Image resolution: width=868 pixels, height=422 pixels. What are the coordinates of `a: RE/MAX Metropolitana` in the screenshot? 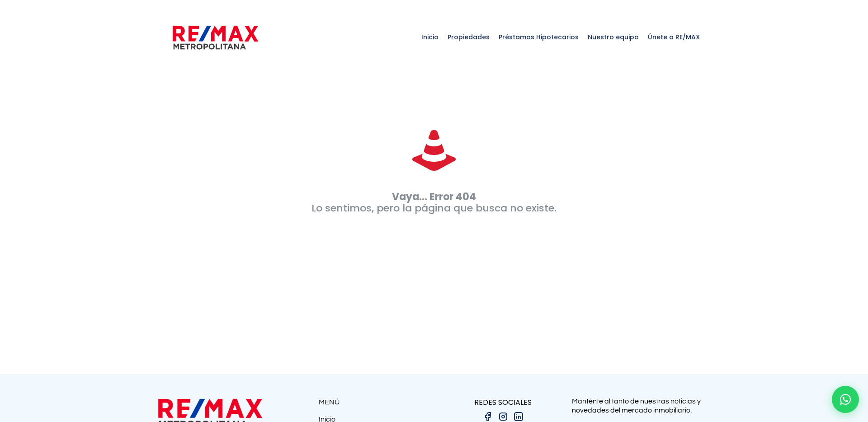 It's located at (215, 37).